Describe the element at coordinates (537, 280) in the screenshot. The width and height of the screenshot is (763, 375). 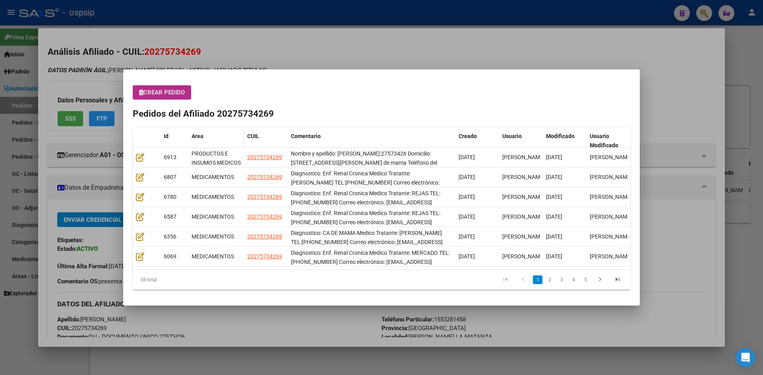
I see `a: 1` at that location.